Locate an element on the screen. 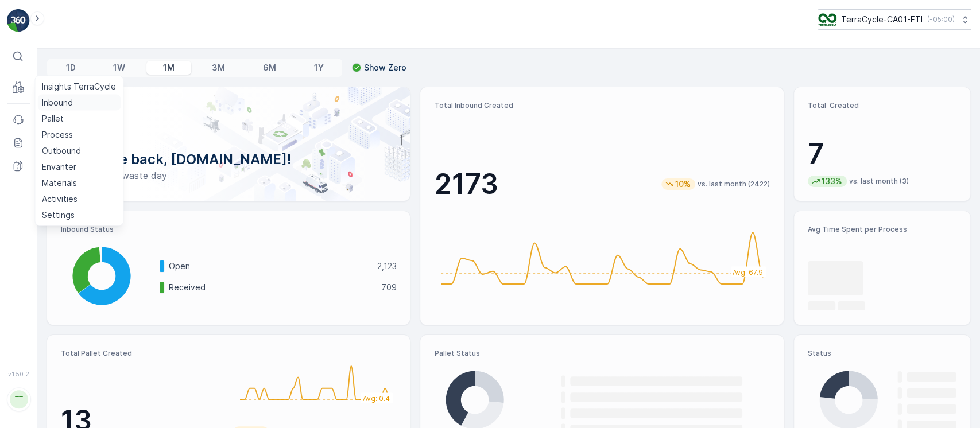  p: vs. last month (3) is located at coordinates (879, 181).